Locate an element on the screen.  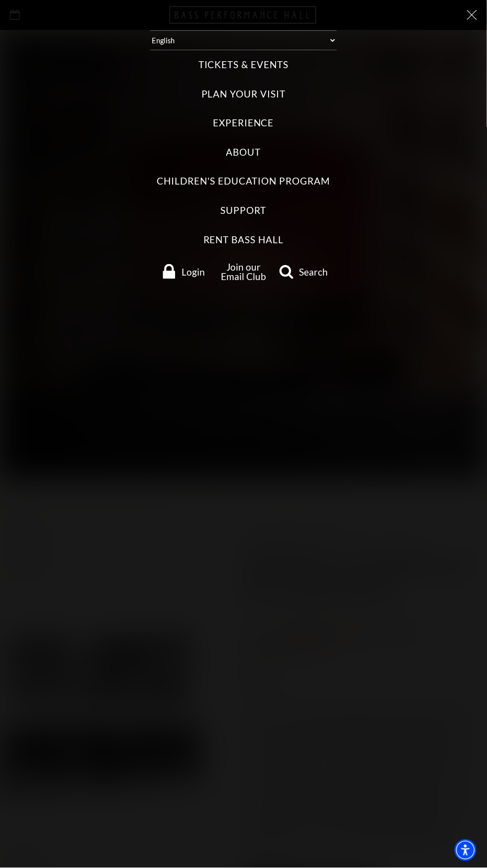
label: Support is located at coordinates (243, 210).